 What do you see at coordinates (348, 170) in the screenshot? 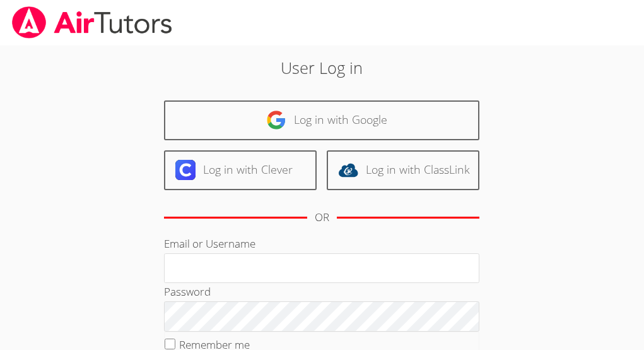
I see `img: classlink-logo-d6bb404cc1216ec64c9a2012d9dc4662098be43eaf13dc465df04b49fa7ab582.svg` at bounding box center [348, 170].